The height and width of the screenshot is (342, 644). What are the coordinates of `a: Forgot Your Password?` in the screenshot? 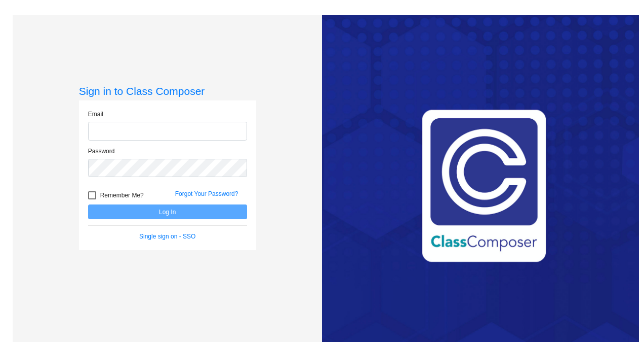 It's located at (207, 194).